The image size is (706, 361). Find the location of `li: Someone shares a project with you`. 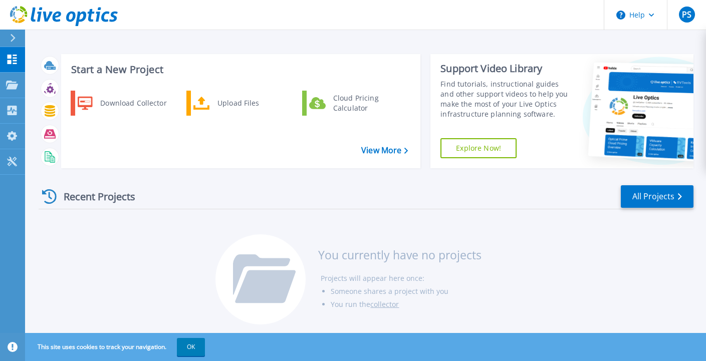

li: Someone shares a project with you is located at coordinates (406, 292).